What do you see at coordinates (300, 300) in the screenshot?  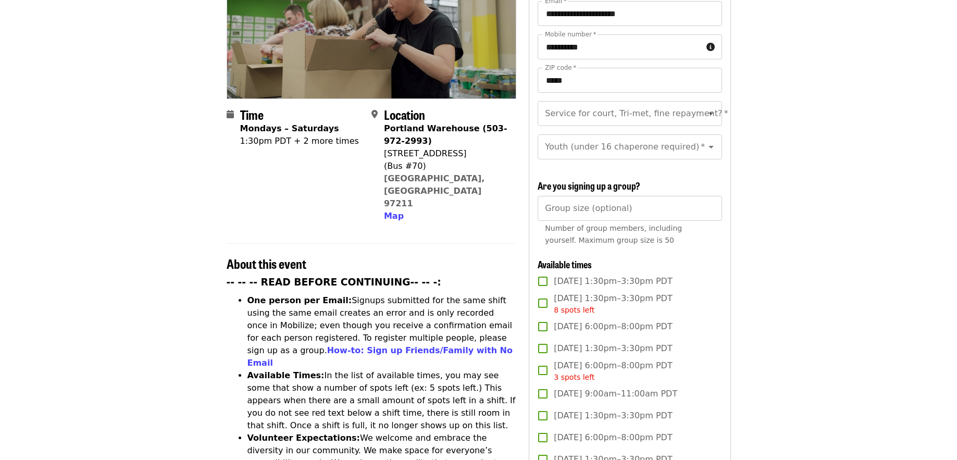 I see `strong: One person per Email:` at bounding box center [300, 300].